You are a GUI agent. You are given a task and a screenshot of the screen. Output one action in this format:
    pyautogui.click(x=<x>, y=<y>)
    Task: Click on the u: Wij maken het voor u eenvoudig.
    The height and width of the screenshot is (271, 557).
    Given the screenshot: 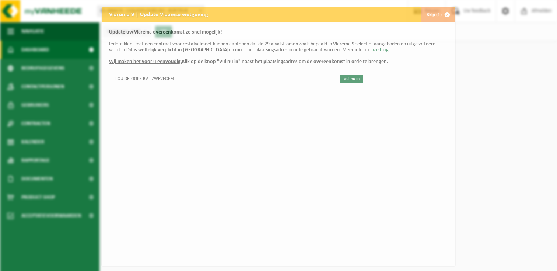 What is the action you would take?
    pyautogui.click(x=146, y=62)
    